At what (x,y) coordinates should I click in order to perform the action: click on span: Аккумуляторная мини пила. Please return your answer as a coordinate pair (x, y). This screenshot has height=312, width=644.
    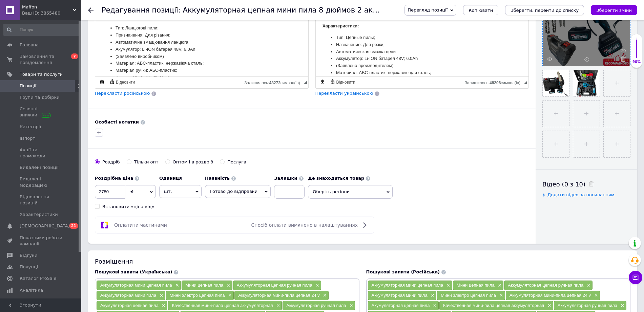
    Looking at the image, I should click on (128, 295).